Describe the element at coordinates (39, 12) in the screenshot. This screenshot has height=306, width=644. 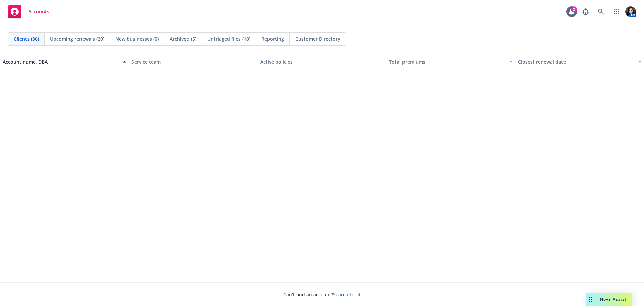
I see `span: Accounts` at that location.